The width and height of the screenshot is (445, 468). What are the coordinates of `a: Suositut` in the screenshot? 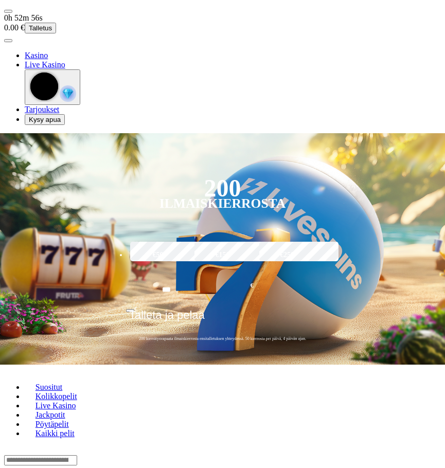 It's located at (49, 387).